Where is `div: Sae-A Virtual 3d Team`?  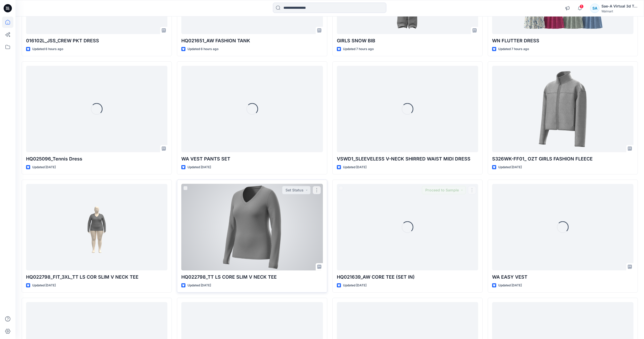 div: Sae-A Virtual 3d Team is located at coordinates (620, 6).